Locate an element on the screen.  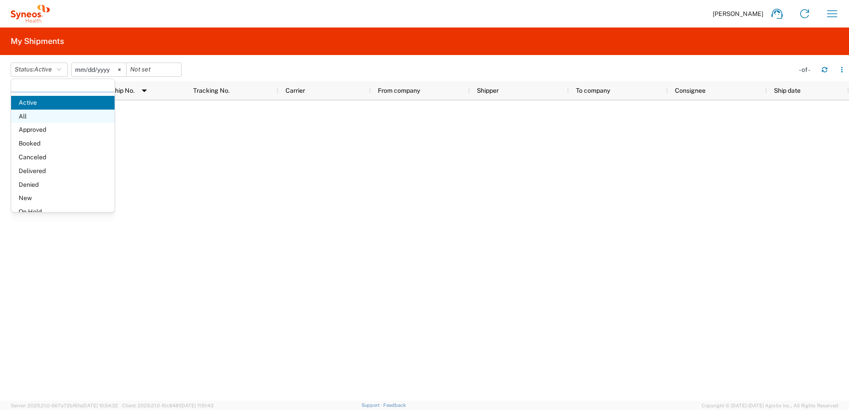
span: Ship date is located at coordinates (787, 91).